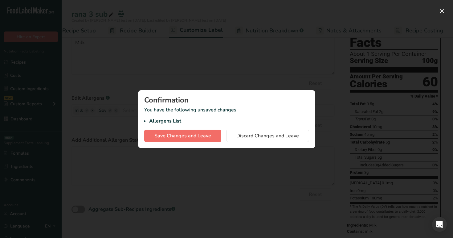  What do you see at coordinates (229, 121) in the screenshot?
I see `li: Allergens List` at bounding box center [229, 121].